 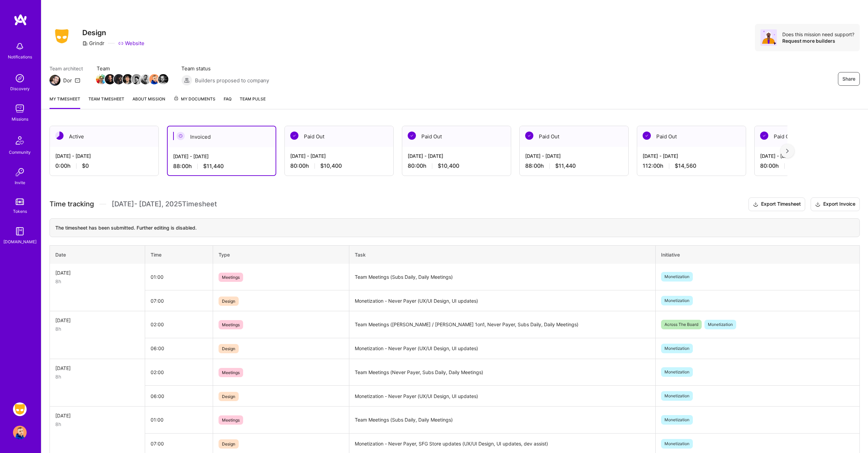 What do you see at coordinates (777, 204) in the screenshot?
I see `button: Export Timesheet` at bounding box center [777, 204].